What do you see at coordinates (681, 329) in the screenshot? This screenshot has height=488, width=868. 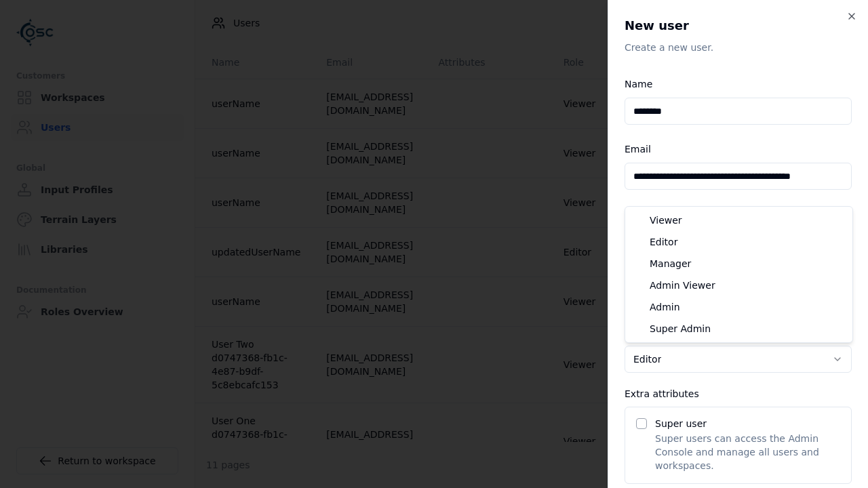 I see `span: Super Admin` at bounding box center [681, 329].